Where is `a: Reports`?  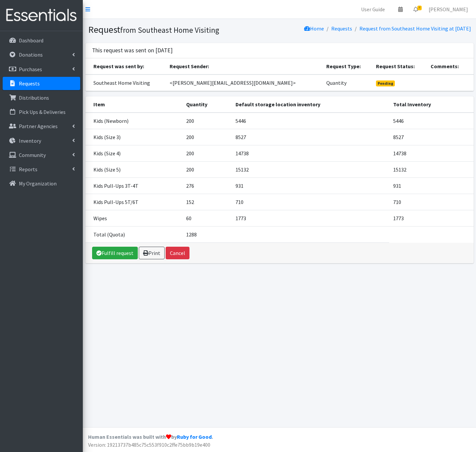 a: Reports is located at coordinates (42, 169).